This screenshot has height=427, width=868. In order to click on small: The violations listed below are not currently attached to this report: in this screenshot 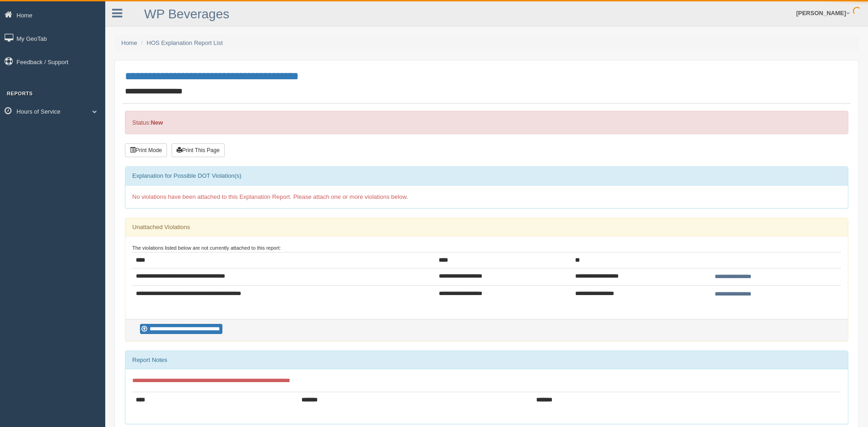, I will do `click(206, 248)`.